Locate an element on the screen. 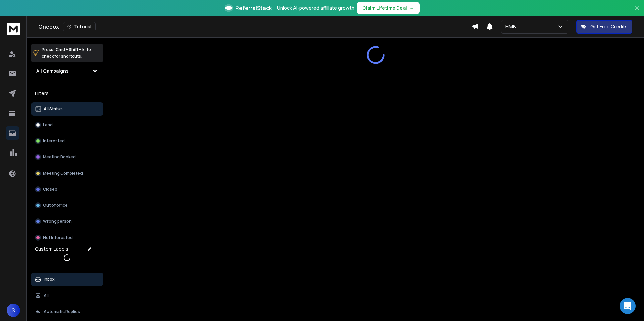 The width and height of the screenshot is (644, 321). button: All Campaigns is located at coordinates (67, 71).